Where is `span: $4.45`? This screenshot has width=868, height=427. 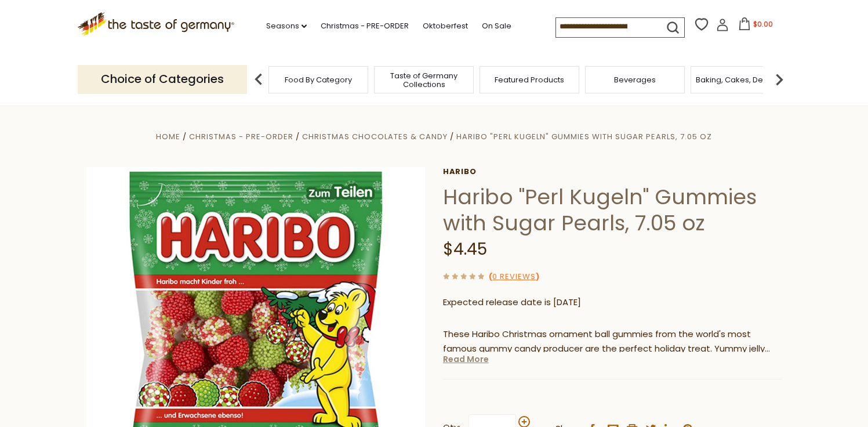
span: $4.45 is located at coordinates (465, 249).